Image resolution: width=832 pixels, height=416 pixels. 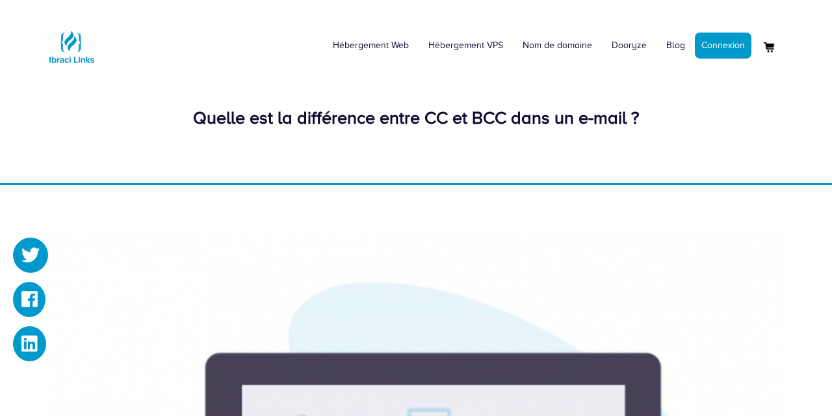 I want to click on a: Hébergement Web, so click(x=371, y=46).